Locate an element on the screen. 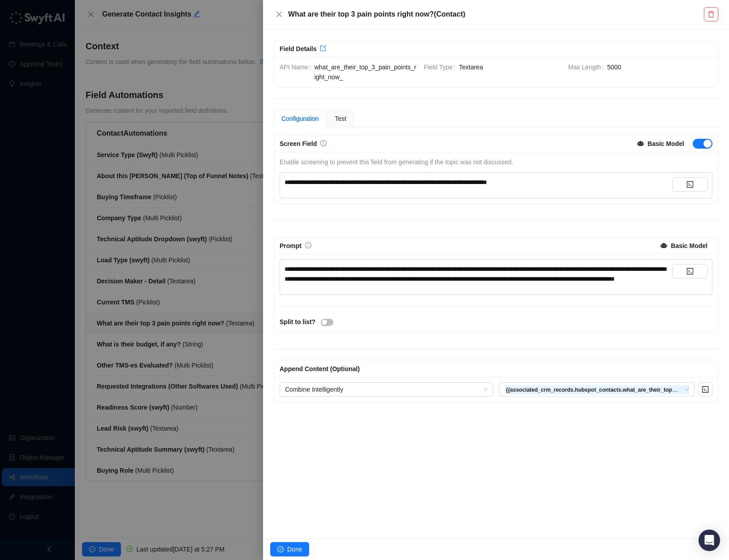 The width and height of the screenshot is (729, 560). span: Field Type is located at coordinates (441, 67).